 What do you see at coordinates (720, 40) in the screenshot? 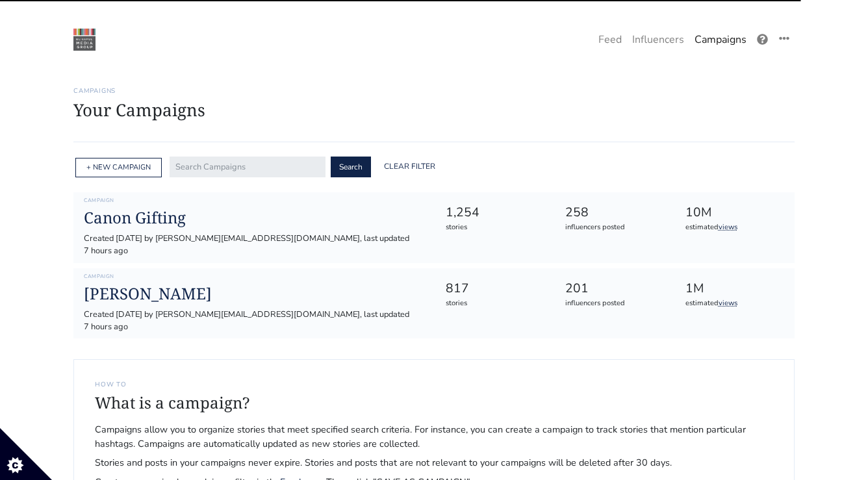
I see `a: Campaigns` at bounding box center [720, 40].